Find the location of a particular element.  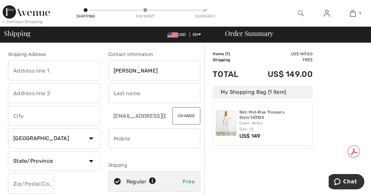

img: 1ère Avenue is located at coordinates (26, 12).